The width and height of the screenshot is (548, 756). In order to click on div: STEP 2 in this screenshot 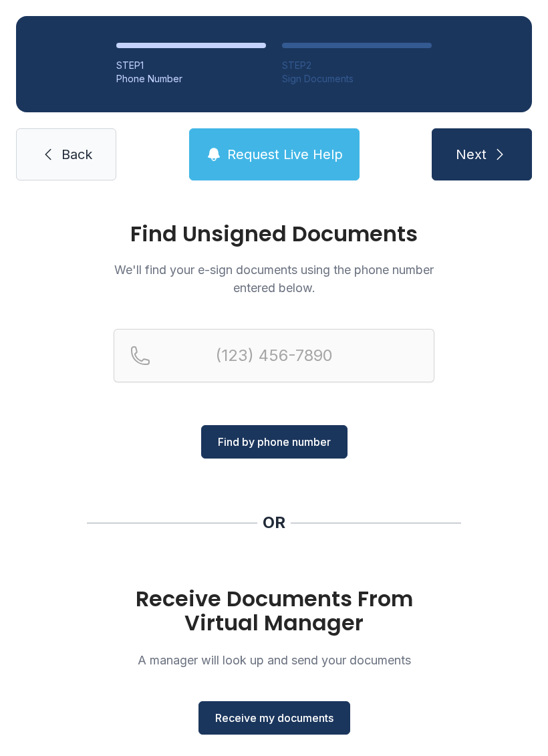, I will do `click(357, 65)`.